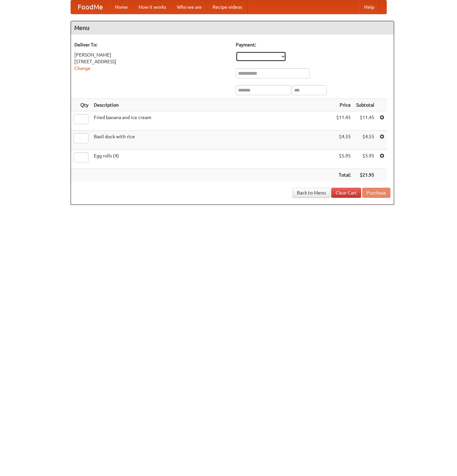 This screenshot has width=457, height=476. What do you see at coordinates (81, 105) in the screenshot?
I see `th: Qty` at bounding box center [81, 105].